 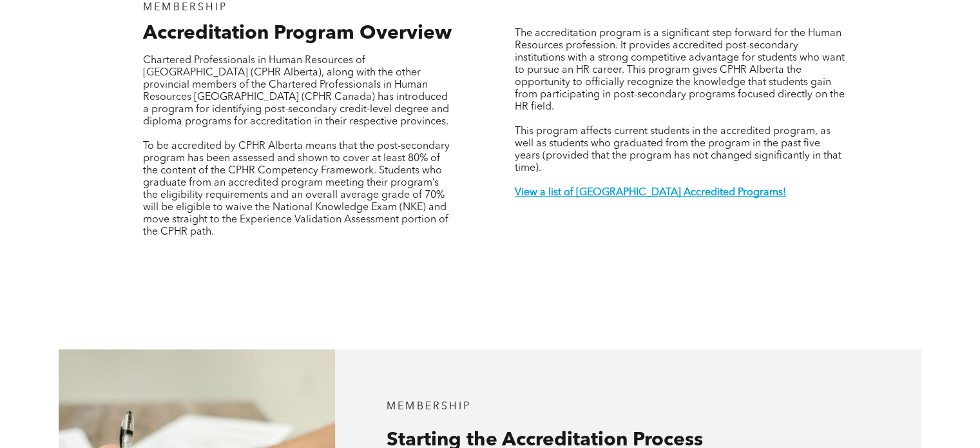 I want to click on span: The accreditation program is a significant step forward for the Human Resources profession. It pr..., so click(x=680, y=70).